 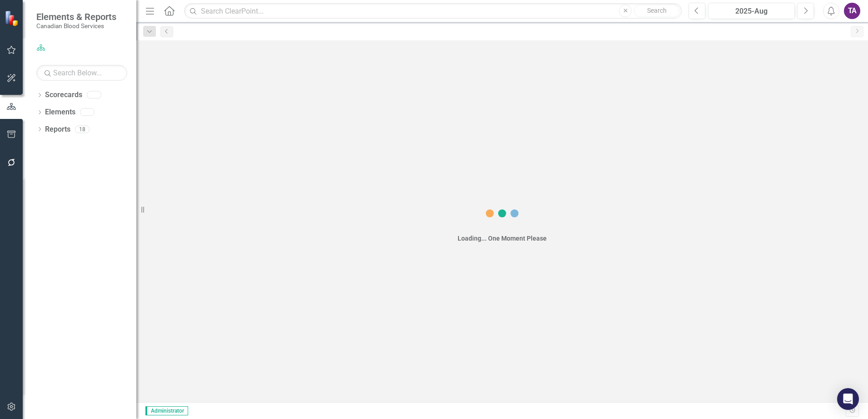 What do you see at coordinates (502, 238) in the screenshot?
I see `div: Loading... One Moment Please` at bounding box center [502, 238].